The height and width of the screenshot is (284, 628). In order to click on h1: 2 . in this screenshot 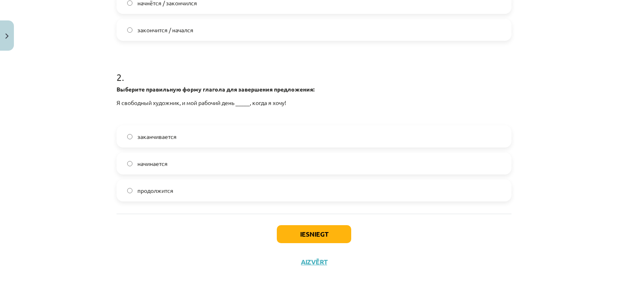, I will do `click(314, 70)`.